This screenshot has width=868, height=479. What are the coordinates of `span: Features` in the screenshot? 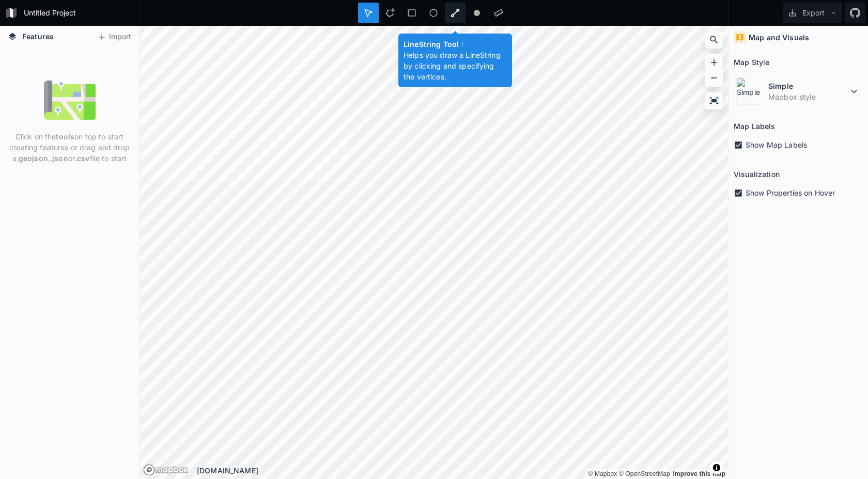 It's located at (38, 36).